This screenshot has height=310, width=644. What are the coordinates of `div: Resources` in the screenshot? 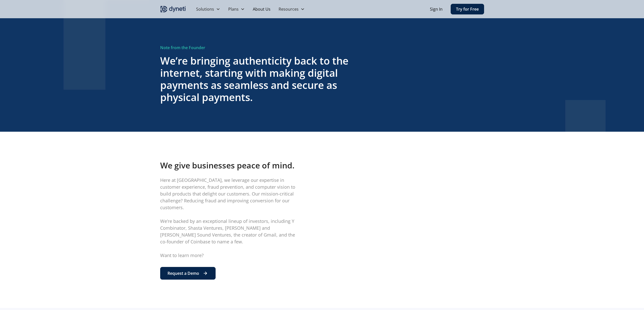 It's located at (289, 9).